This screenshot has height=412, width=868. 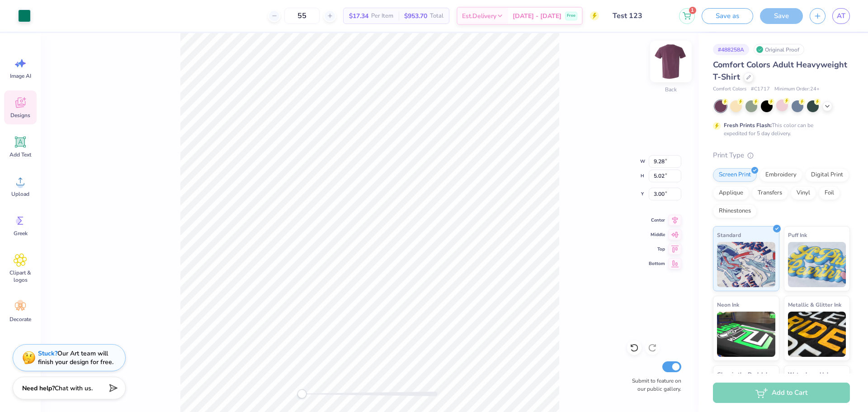 What do you see at coordinates (803, 193) in the screenshot?
I see `div: Vinyl` at bounding box center [803, 193].